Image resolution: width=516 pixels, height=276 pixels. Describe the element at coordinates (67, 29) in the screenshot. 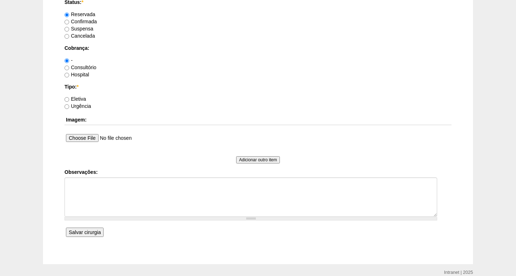

I see `input: Suspensa` at that location.